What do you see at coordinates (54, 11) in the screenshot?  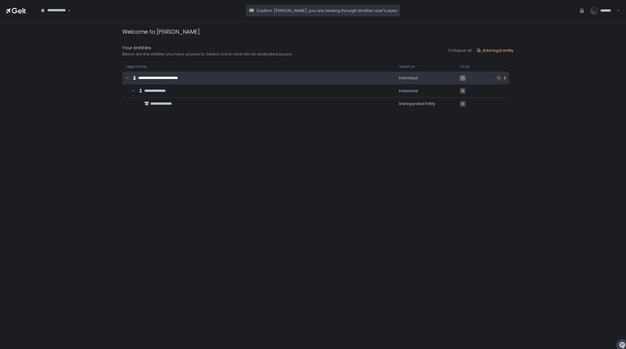 I see `div: Search for option` at bounding box center [54, 11].